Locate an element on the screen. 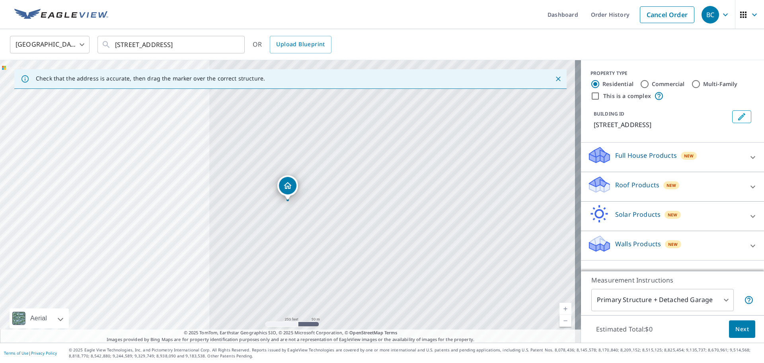 This screenshot has width=764, height=363. div: BC is located at coordinates (711, 15).